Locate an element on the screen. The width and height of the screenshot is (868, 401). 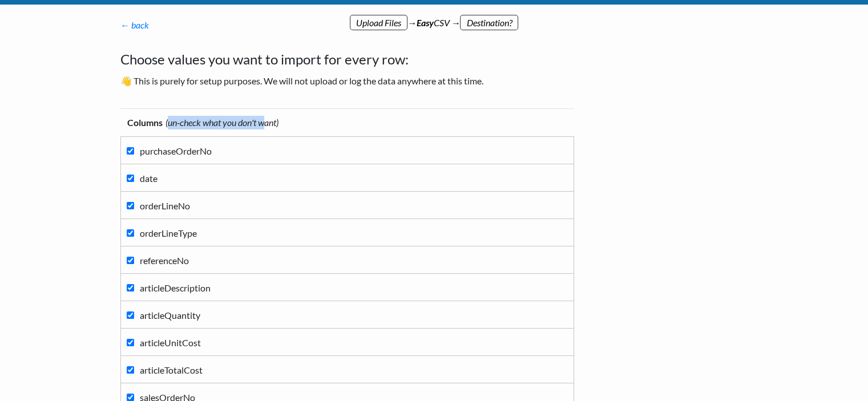
input: purchaseOrderNo is located at coordinates (130, 151).